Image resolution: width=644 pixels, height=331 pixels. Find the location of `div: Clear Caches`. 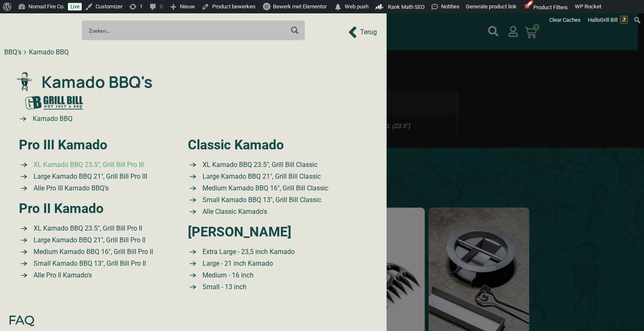

div: Clear Caches is located at coordinates (565, 20).